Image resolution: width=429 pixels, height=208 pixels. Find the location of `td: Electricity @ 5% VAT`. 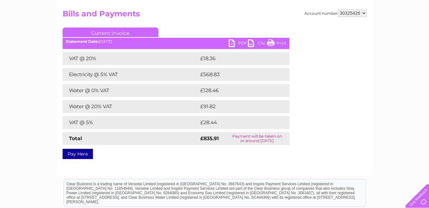

td: Electricity @ 5% VAT is located at coordinates (131, 75).